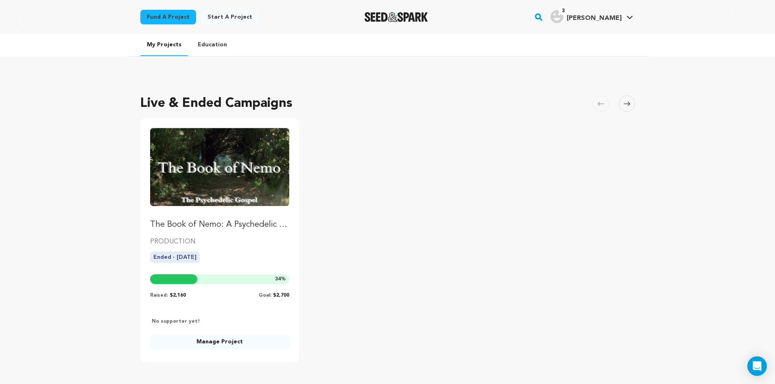 The image size is (775, 384). Describe the element at coordinates (757, 367) in the screenshot. I see `div: Open Intercom Messenger` at that location.